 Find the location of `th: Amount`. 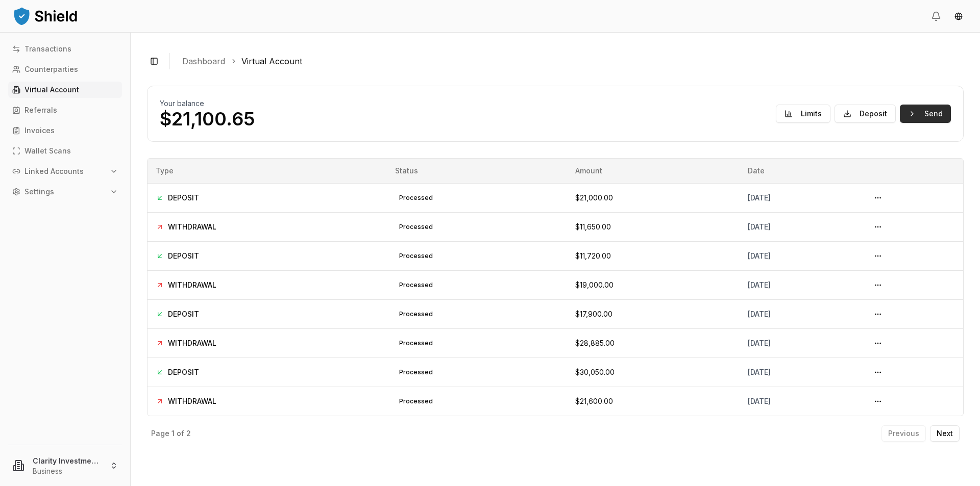

th: Amount is located at coordinates (653, 171).